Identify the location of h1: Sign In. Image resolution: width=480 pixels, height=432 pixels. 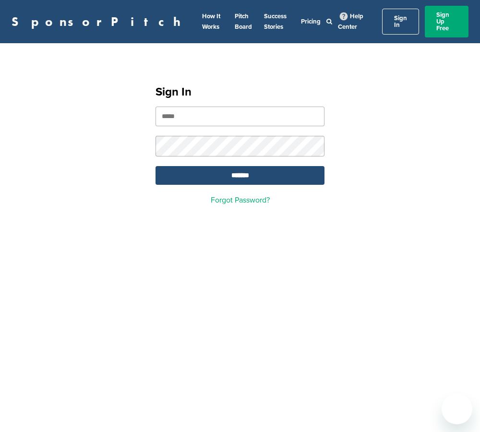
(240, 92).